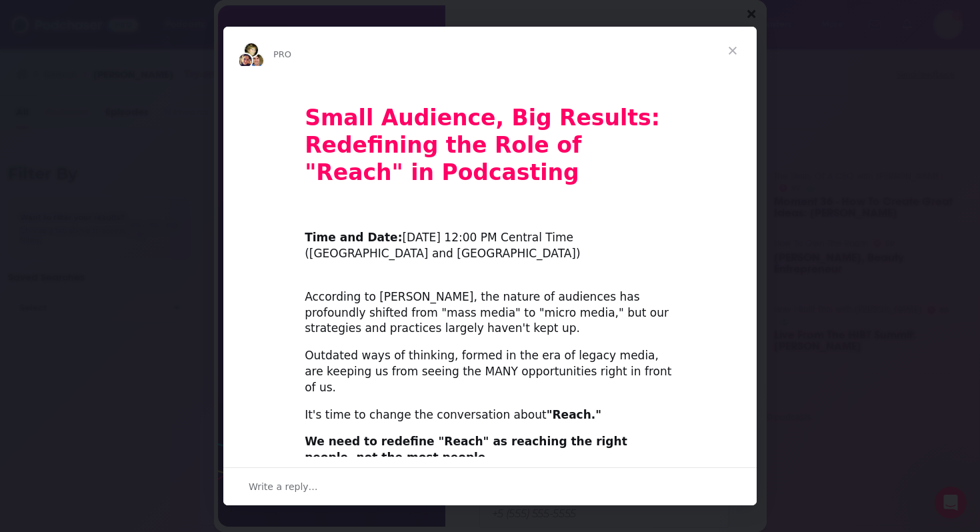  What do you see at coordinates (283, 487) in the screenshot?
I see `span: Write a reply…` at bounding box center [283, 487].